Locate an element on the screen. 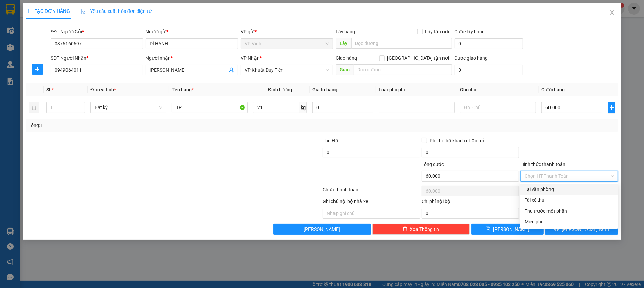  div: Tài xế thu is located at coordinates (569, 200).